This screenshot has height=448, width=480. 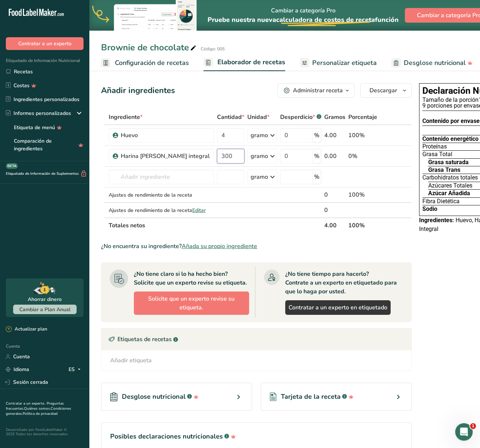 I want to click on font: Desarrollado por FoodLabelMaker ©, so click(x=36, y=429).